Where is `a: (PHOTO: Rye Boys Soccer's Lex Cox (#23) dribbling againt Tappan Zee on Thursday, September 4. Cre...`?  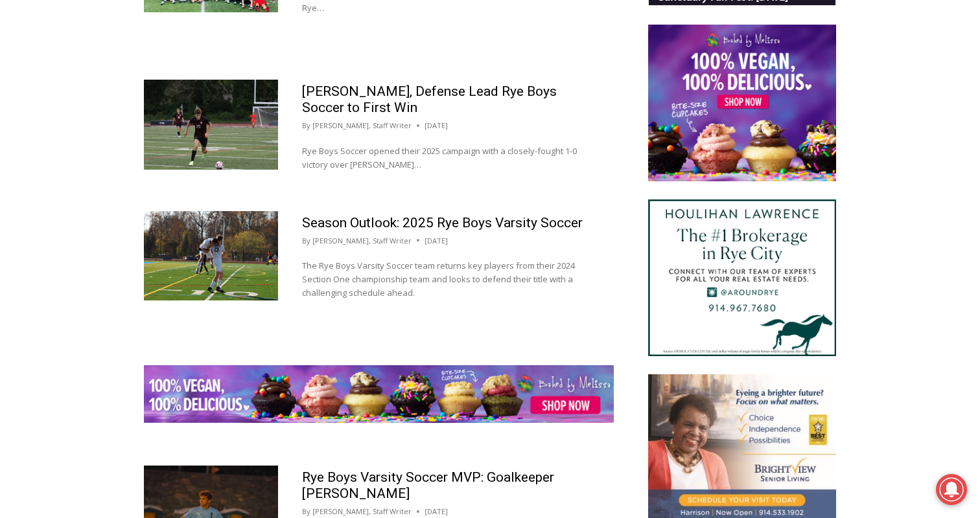
a: (PHOTO: Rye Boys Soccer's Lex Cox (#23) dribbling againt Tappan Zee on Thursday, September 4. Cre... is located at coordinates (211, 124).